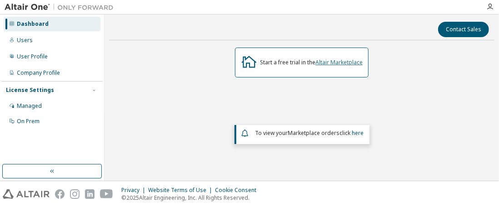 This screenshot has height=207, width=499. Describe the element at coordinates (181, 191) in the screenshot. I see `div: Website Terms of Use` at that location.